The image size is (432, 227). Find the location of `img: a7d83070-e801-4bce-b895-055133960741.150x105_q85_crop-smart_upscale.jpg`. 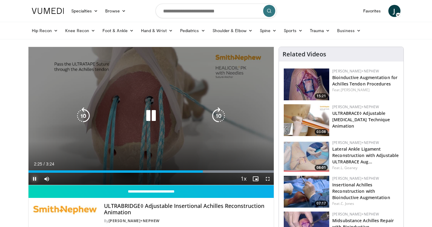

img: a7d83070-e801-4bce-b895-055133960741.150x105_q85_crop-smart_upscale.jpg is located at coordinates (306, 192).